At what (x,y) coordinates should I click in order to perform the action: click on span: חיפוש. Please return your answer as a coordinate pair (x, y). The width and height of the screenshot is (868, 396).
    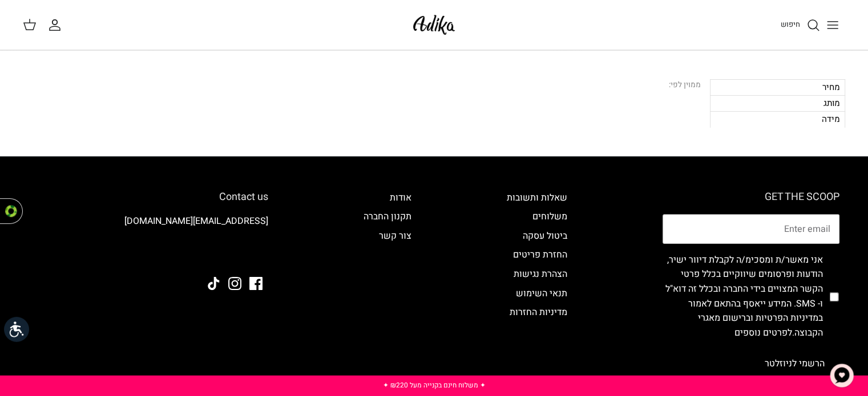
    Looking at the image, I should click on (790, 24).